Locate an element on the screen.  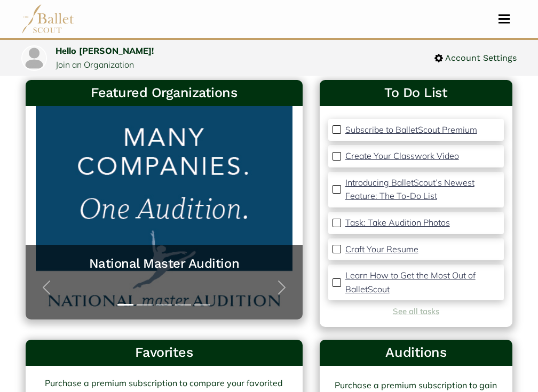
a: Subscribe to BalletScout Premium is located at coordinates (410, 130).